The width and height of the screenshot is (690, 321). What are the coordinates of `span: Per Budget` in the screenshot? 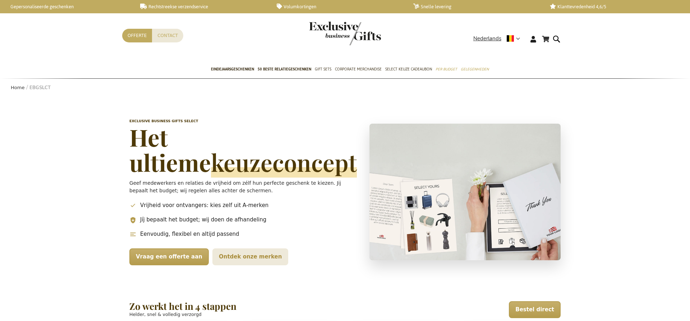 It's located at (446, 69).